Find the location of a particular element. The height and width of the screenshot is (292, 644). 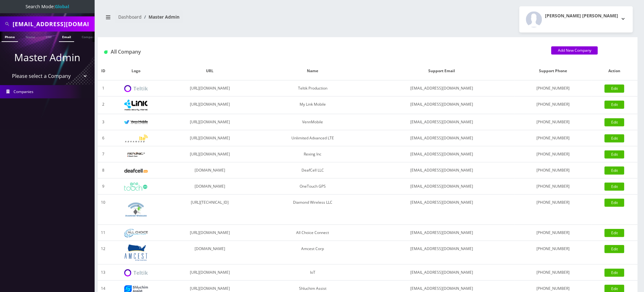

td: VennMobile is located at coordinates (312, 122).